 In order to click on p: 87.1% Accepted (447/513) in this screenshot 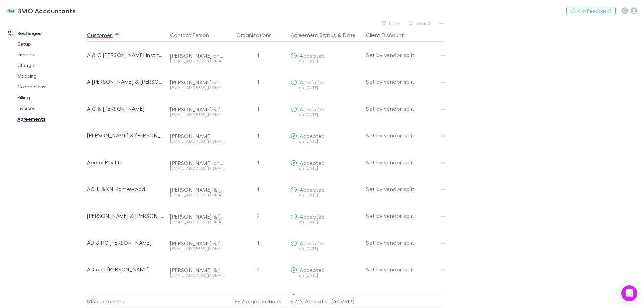, I will do `click(326, 301)`.